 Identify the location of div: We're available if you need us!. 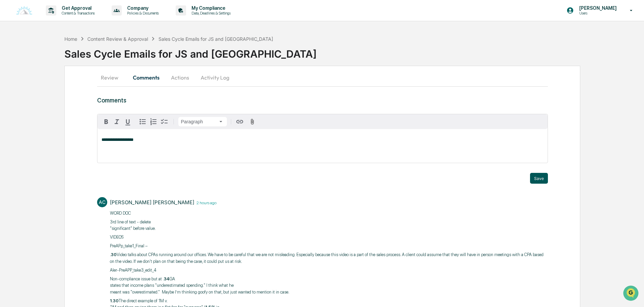
(54, 61).